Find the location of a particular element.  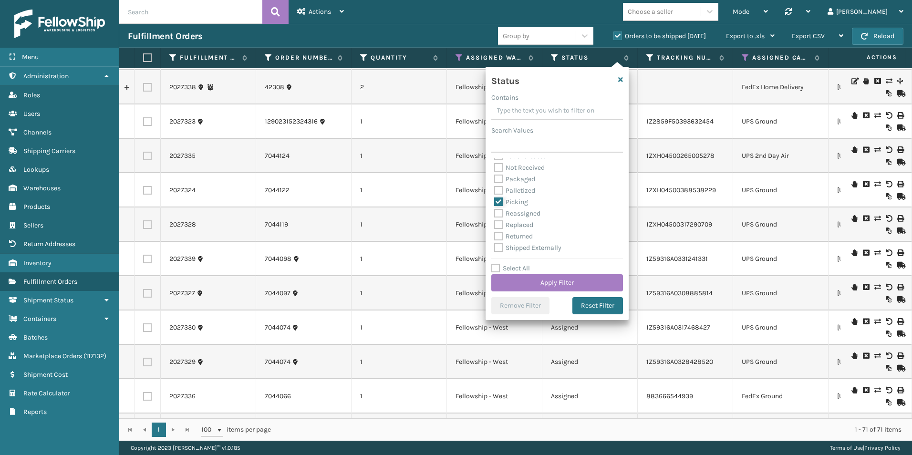

a: 2027338 is located at coordinates (183, 87).